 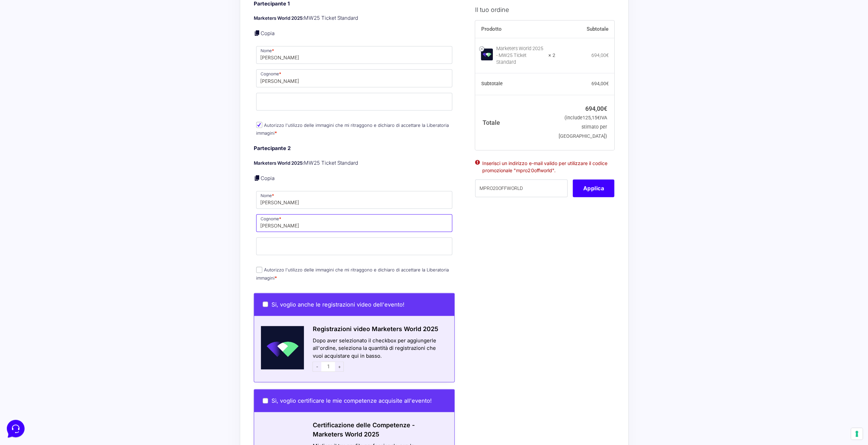 I want to click on button: Inizia una conversazione, so click(x=69, y=64).